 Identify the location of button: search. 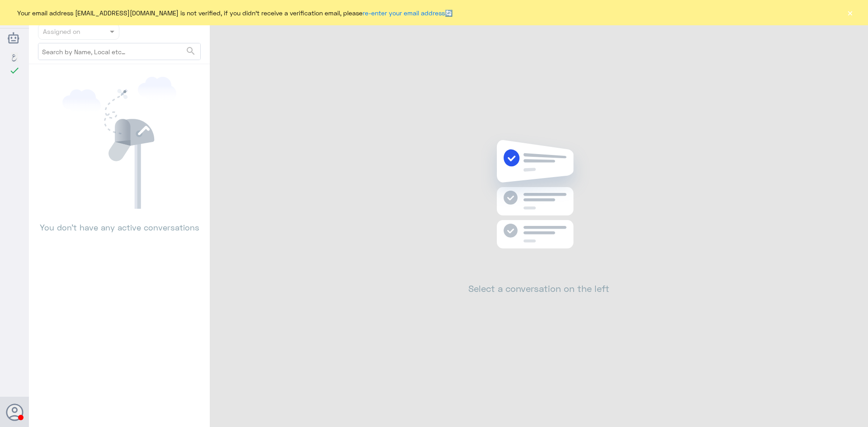
(191, 51).